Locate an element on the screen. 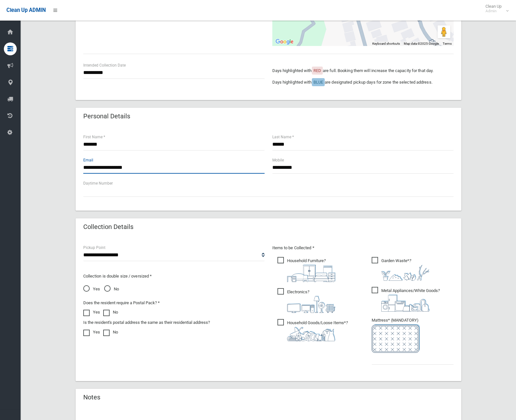 This screenshot has width=516, height=420. button: Keyboard shortcuts is located at coordinates (386, 44).